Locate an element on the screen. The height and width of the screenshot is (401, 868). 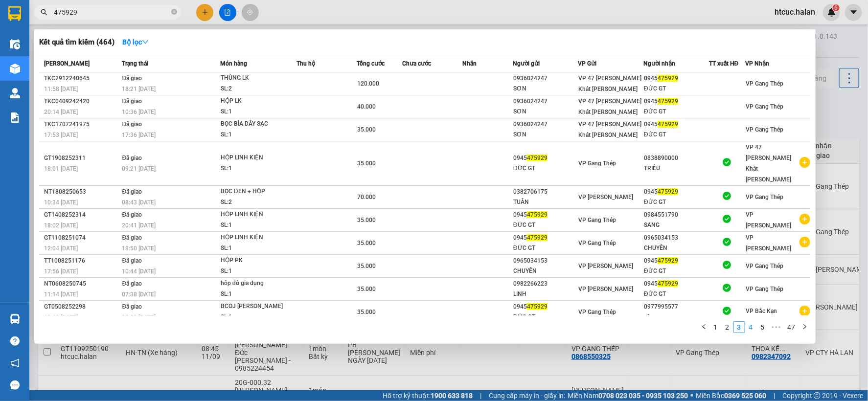
div: HỘP LK is located at coordinates (257, 102).